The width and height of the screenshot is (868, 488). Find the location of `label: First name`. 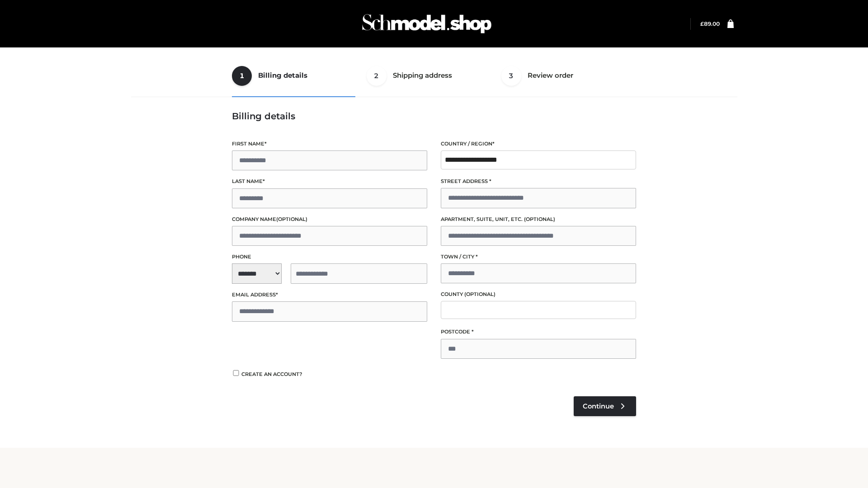

label: First name is located at coordinates (329, 144).